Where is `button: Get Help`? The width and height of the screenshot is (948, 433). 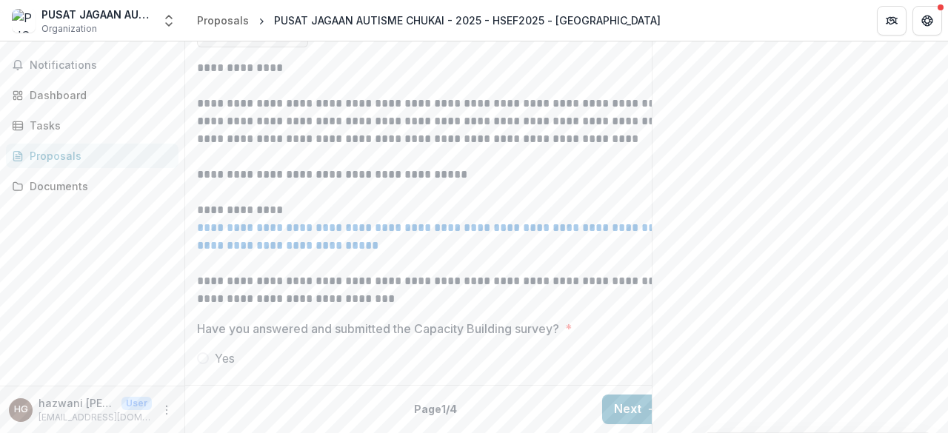
button: Get Help is located at coordinates (928, 21).